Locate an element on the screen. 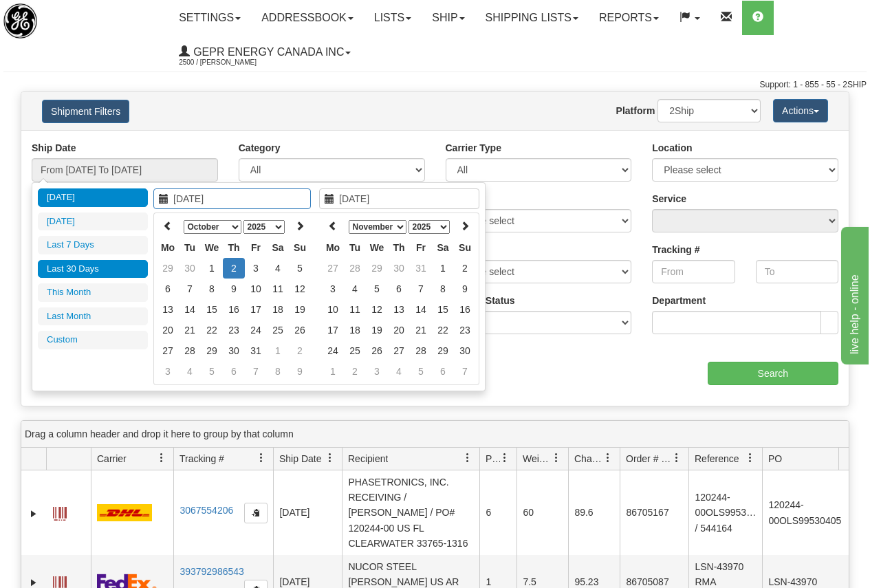 The width and height of the screenshot is (870, 588). div: grid grouping header is located at coordinates (435, 434).